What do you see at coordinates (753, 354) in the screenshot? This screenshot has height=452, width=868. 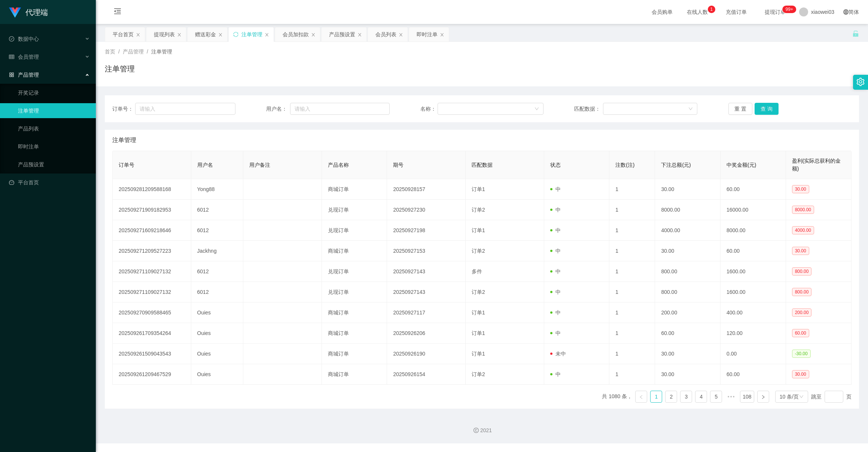 I see `td: 0.00` at bounding box center [753, 354].